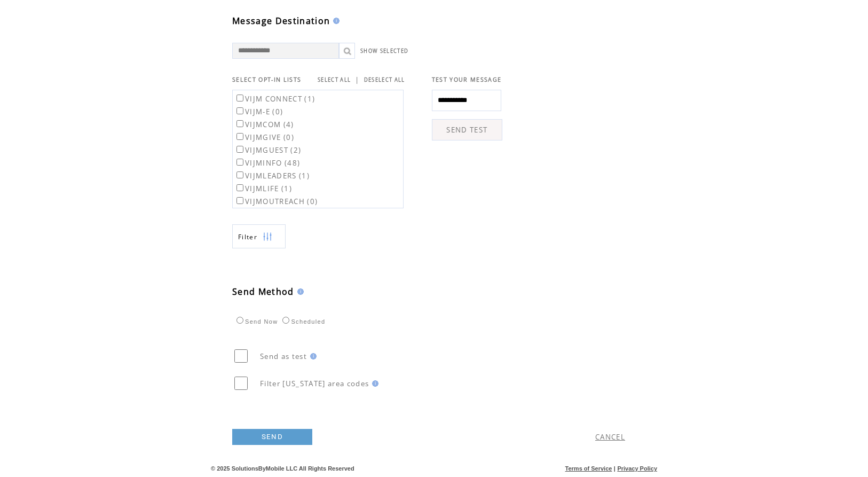 The width and height of the screenshot is (868, 477). Describe the element at coordinates (272, 176) in the screenshot. I see `label: VIJMLEADERS (1)` at that location.